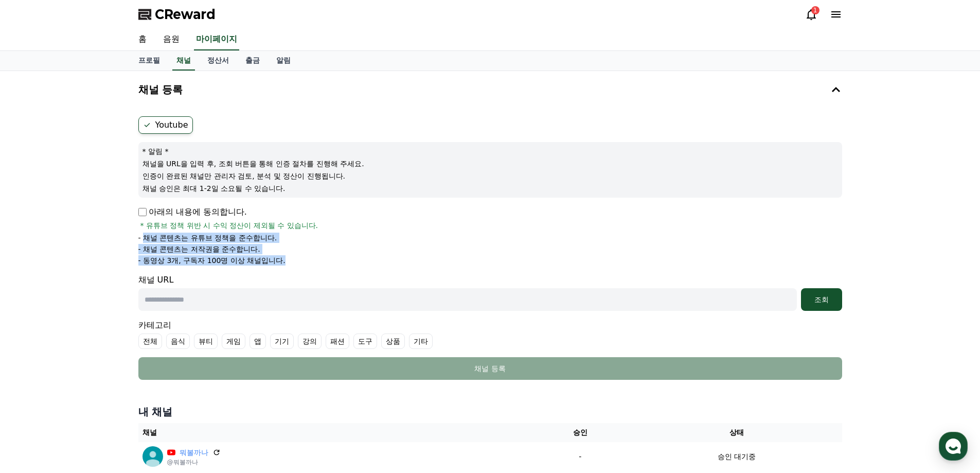 This screenshot has height=473, width=980. What do you see at coordinates (821, 299) in the screenshot?
I see `div: 조회` at bounding box center [821, 299].